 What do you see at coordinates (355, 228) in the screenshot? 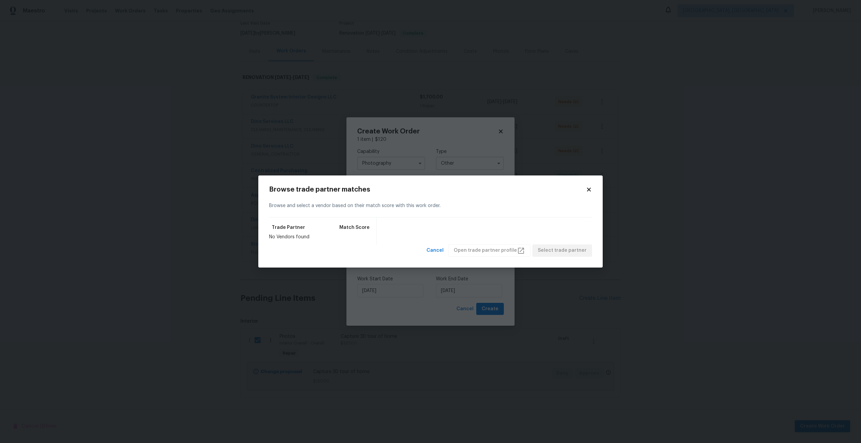
I see `span: Match Score` at bounding box center [355, 228].